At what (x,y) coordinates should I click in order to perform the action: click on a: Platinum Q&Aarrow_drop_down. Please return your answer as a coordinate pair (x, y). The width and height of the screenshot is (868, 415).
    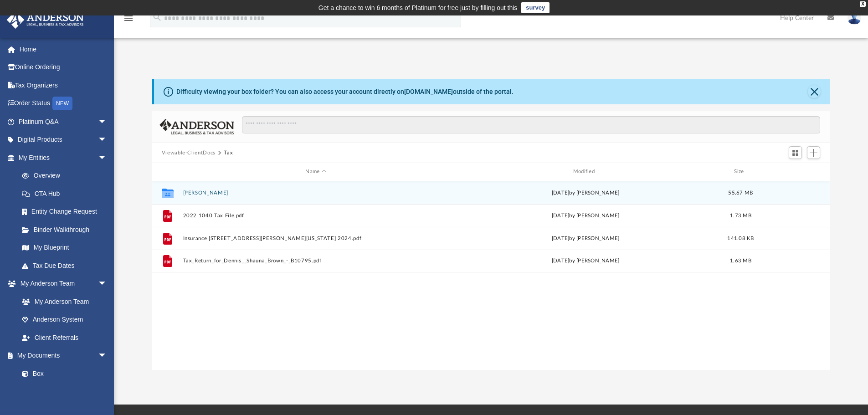
    Looking at the image, I should click on (63, 122).